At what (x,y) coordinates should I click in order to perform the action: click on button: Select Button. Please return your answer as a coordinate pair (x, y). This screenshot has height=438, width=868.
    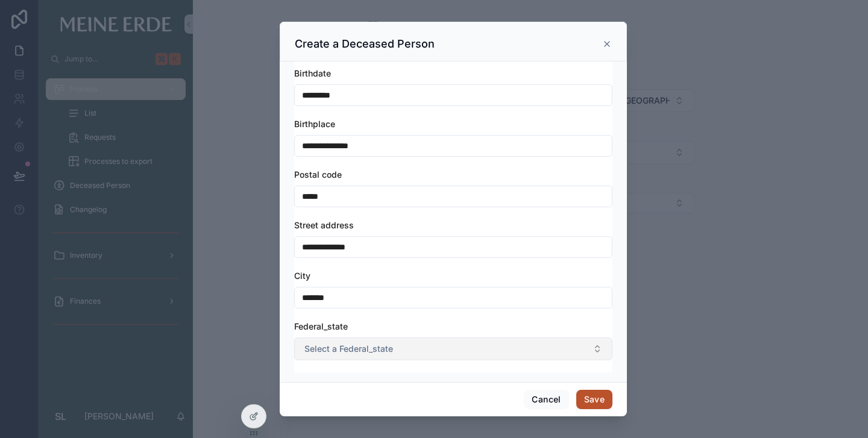
    Looking at the image, I should click on (453, 349).